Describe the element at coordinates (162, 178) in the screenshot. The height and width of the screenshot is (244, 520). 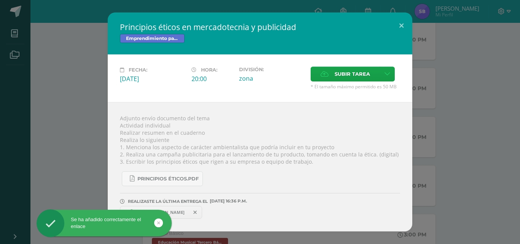
I see `a: Principios éticos.pdf` at that location.